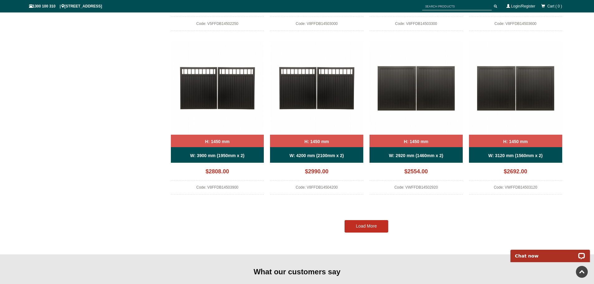  What do you see at coordinates (523, 6) in the screenshot?
I see `a: Login/Register` at bounding box center [523, 6].